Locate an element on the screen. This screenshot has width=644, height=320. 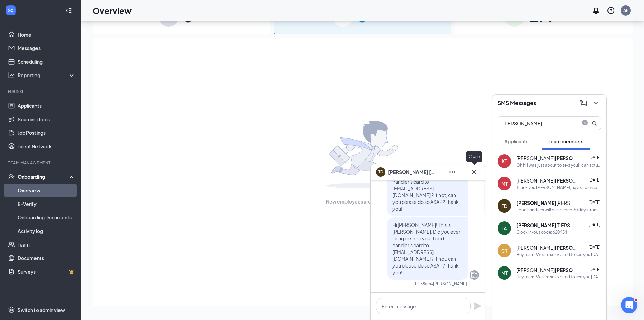
div: TA is located at coordinates (504, 228).